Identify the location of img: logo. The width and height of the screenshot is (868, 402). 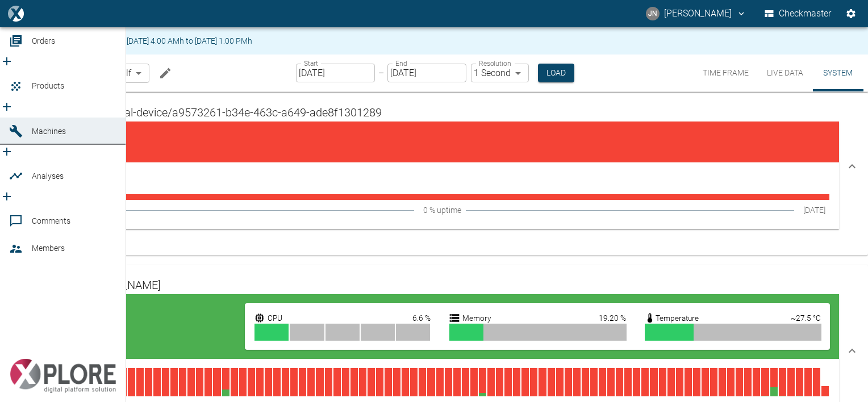
(15, 13).